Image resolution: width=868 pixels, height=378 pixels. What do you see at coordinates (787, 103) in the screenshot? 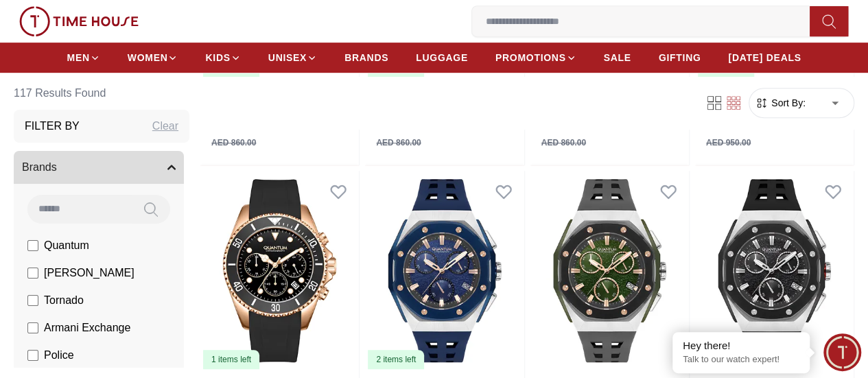
I see `span: Sort By:` at bounding box center [787, 103].